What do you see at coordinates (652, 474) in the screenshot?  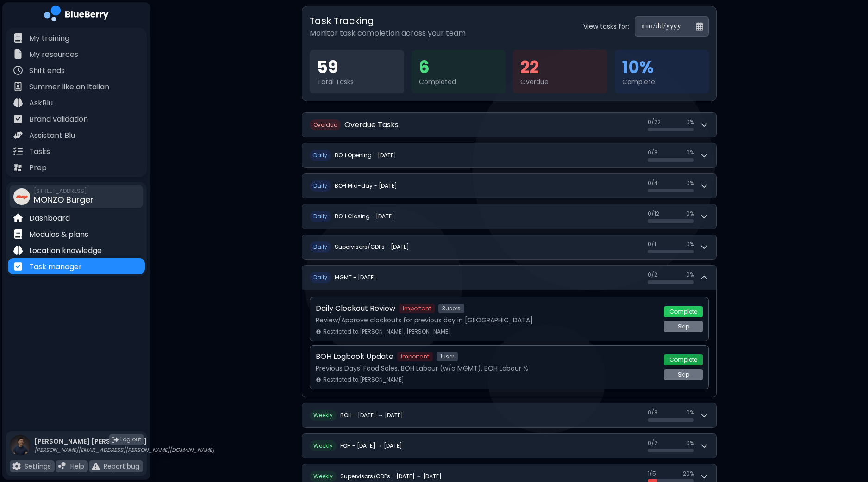 I see `span: 1 / 5` at bounding box center [652, 474].